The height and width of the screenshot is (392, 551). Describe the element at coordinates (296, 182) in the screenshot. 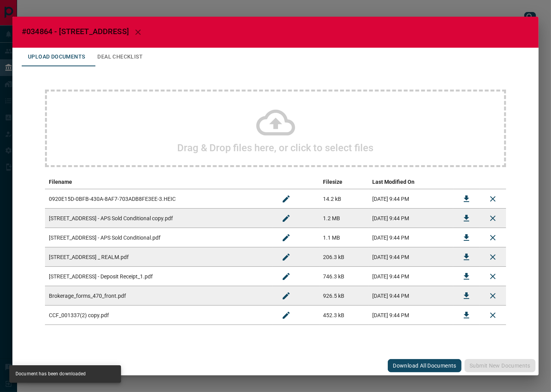

I see `th: edit column` at that location.